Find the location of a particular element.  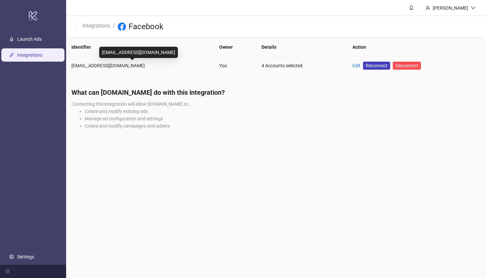

a: Launch Ads is located at coordinates (29, 39).